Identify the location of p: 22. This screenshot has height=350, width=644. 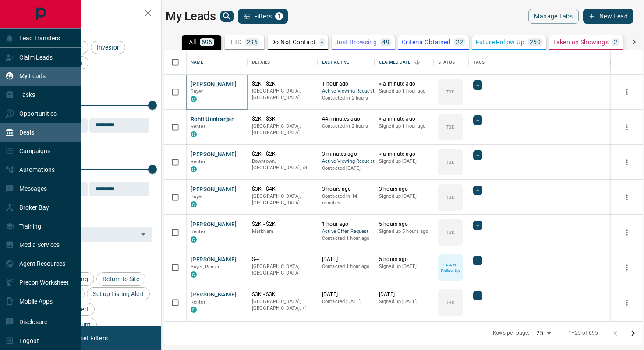
(460, 42).